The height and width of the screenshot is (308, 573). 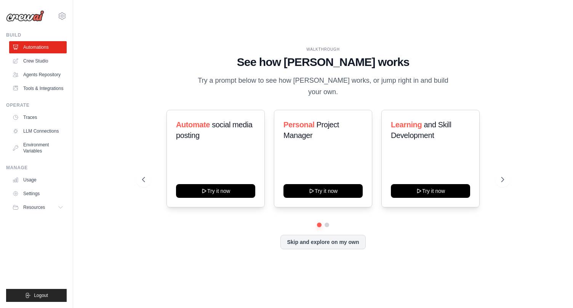 What do you see at coordinates (38, 47) in the screenshot?
I see `a: Automations` at bounding box center [38, 47].